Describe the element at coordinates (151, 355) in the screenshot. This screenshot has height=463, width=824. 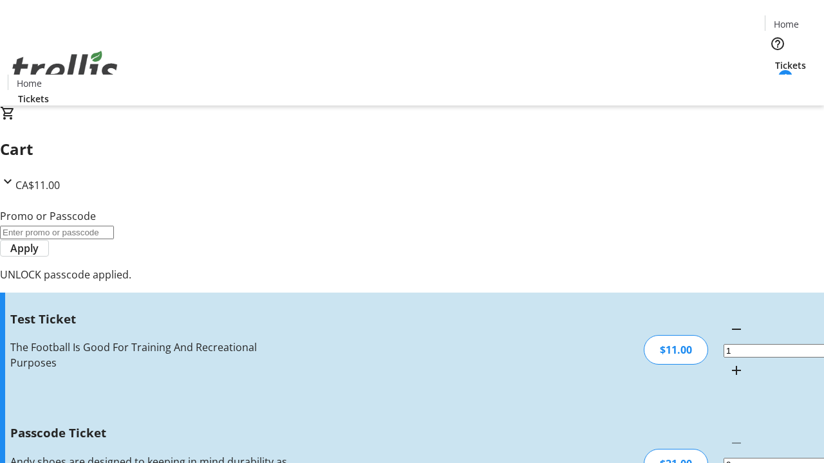
I see `div: The Football Is Good For Training And Recreational Purposes` at that location.